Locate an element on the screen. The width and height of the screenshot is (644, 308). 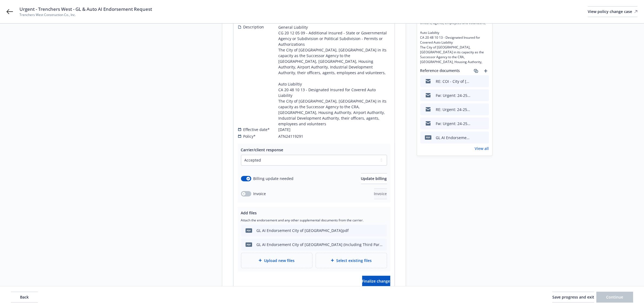
span: Select existing files is located at coordinates (354, 260).